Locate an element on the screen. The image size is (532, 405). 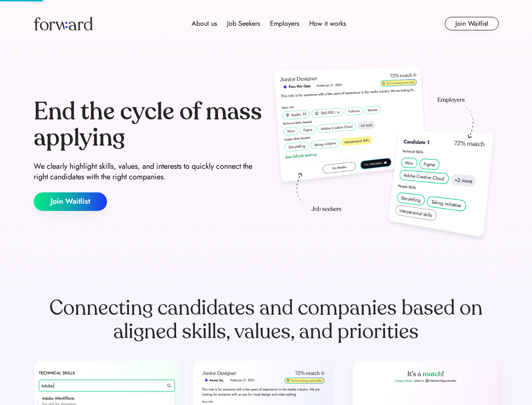
div: End the cycle of mass applying is located at coordinates (148, 125).